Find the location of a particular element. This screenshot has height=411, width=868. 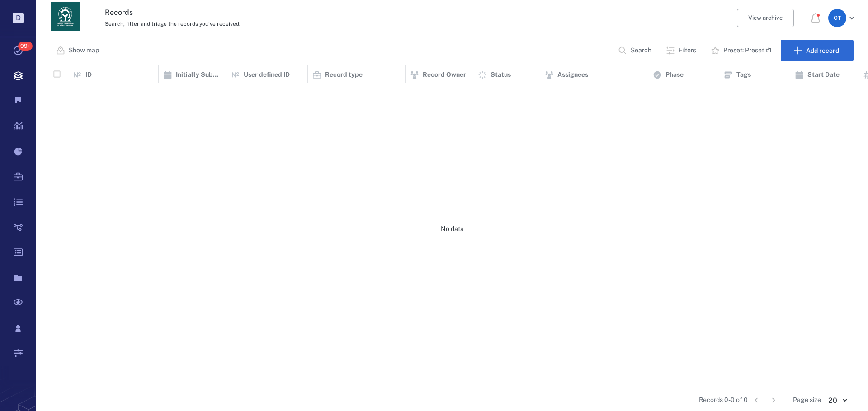

p: Initially Submitted Date is located at coordinates (199, 75).